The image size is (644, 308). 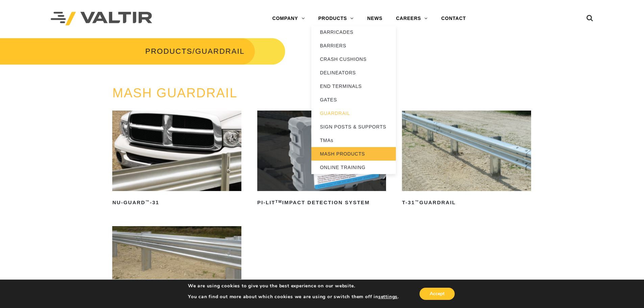 I want to click on p: We are using cookies to give you the best experience on our website., so click(x=293, y=286).